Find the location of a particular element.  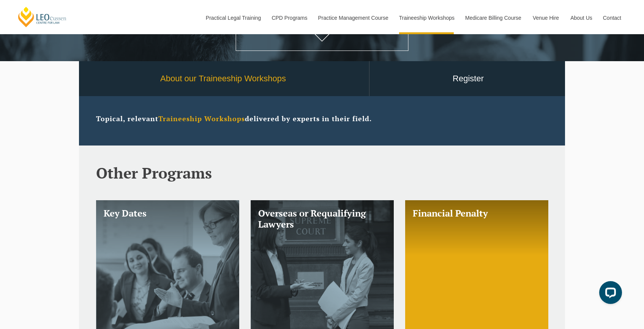

h3: Financial Penalty is located at coordinates (477, 213).